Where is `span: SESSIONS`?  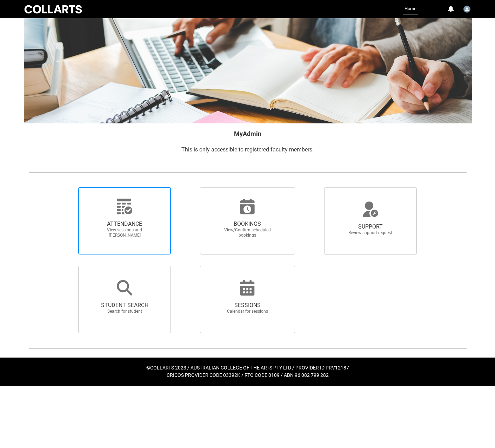 span: SESSIONS is located at coordinates (247, 305).